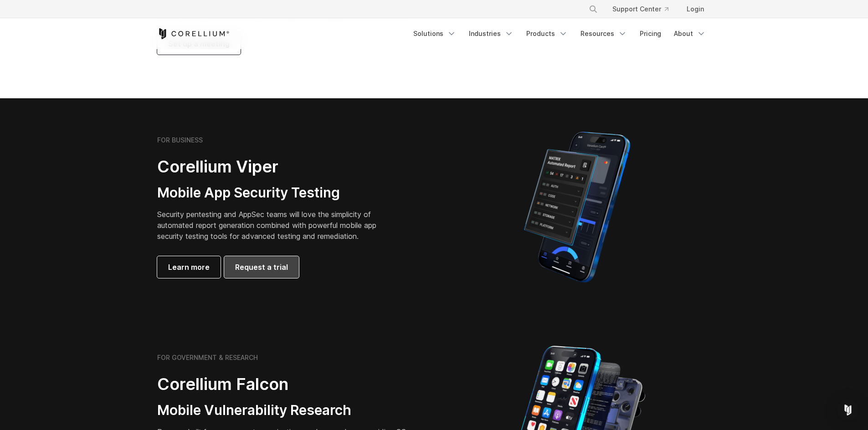 This screenshot has height=430, width=868. Describe the element at coordinates (274, 167) in the screenshot. I see `h2: Corellium Viper` at that location.